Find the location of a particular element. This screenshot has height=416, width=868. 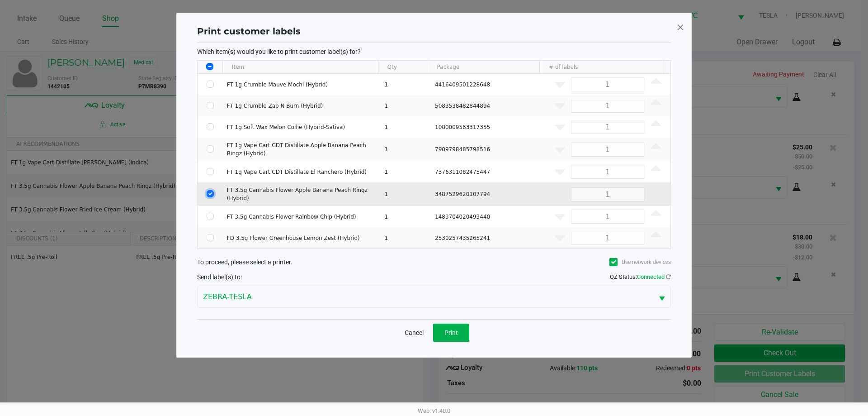

th: Package is located at coordinates (484, 67).